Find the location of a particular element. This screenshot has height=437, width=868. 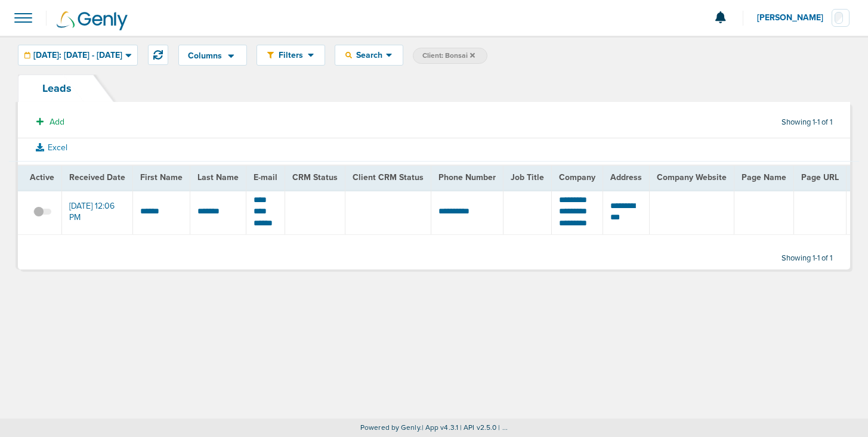

th: Address is located at coordinates (627, 177).